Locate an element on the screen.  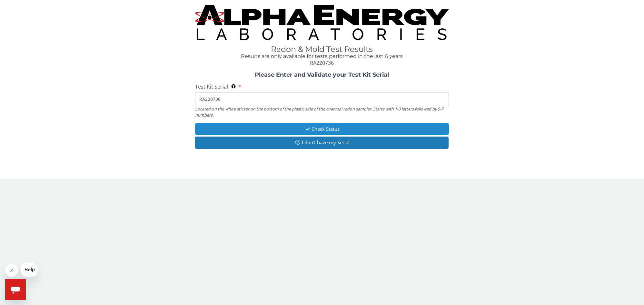
h1: Radon & Mold Test Results is located at coordinates (322, 49).